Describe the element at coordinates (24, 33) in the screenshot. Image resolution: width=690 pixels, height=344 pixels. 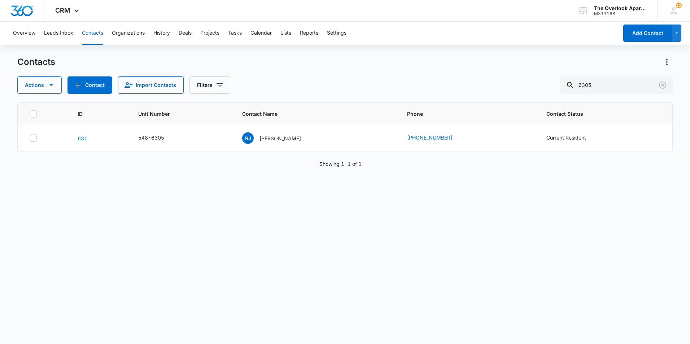
I see `button: Overview` at that location.